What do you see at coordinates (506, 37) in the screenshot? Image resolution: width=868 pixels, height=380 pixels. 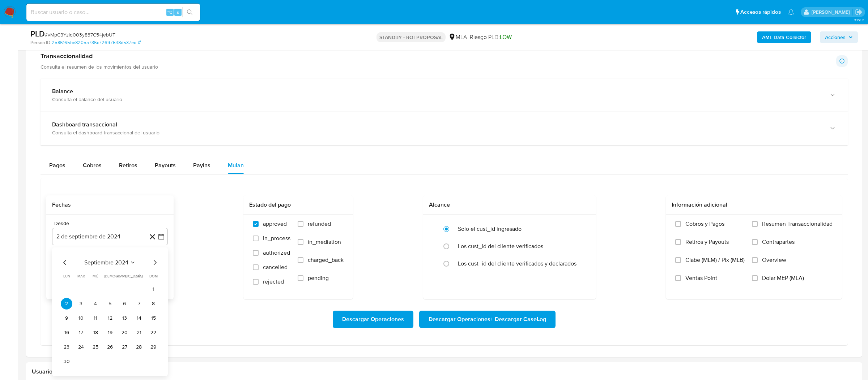 I see `span: LOW` at bounding box center [506, 37].